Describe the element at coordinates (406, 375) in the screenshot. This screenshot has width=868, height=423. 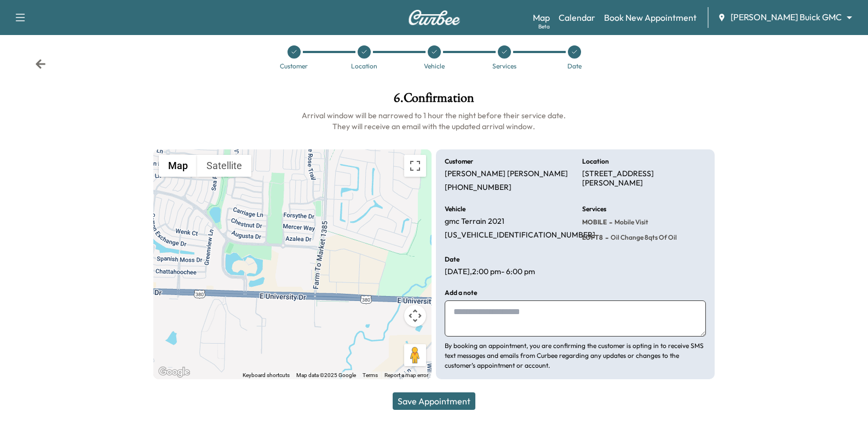
I see `a: Report a map error` at that location.